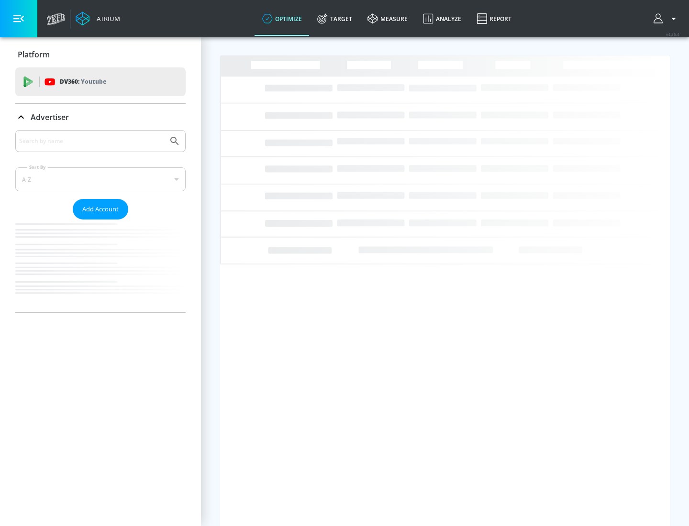 Image resolution: width=689 pixels, height=526 pixels. Describe the element at coordinates (93, 81) in the screenshot. I see `p: Youtube` at that location.